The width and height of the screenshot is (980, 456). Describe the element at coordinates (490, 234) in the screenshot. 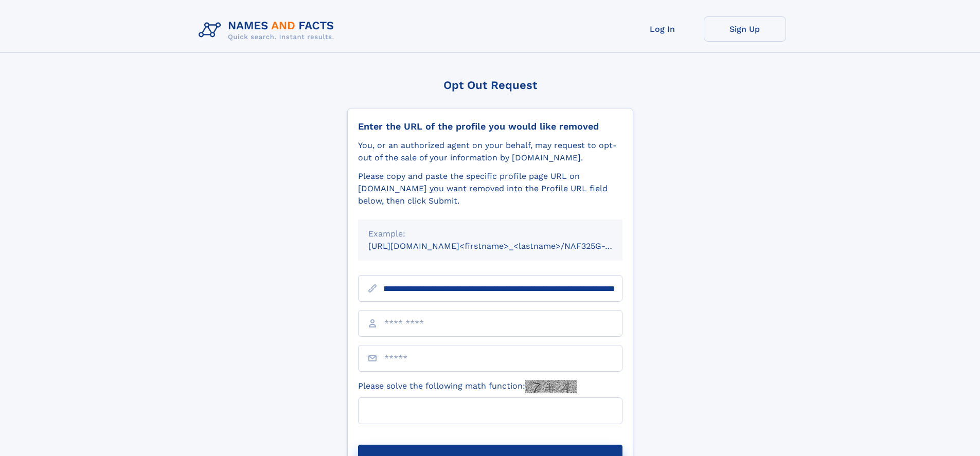

I see `div: Example:` at that location.